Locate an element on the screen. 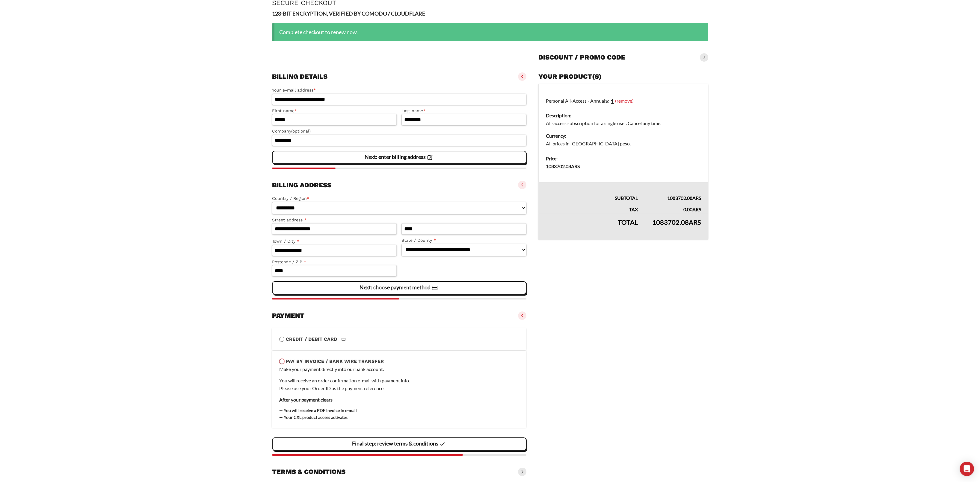 This screenshot has width=980, height=482. th: Total is located at coordinates (591, 226).